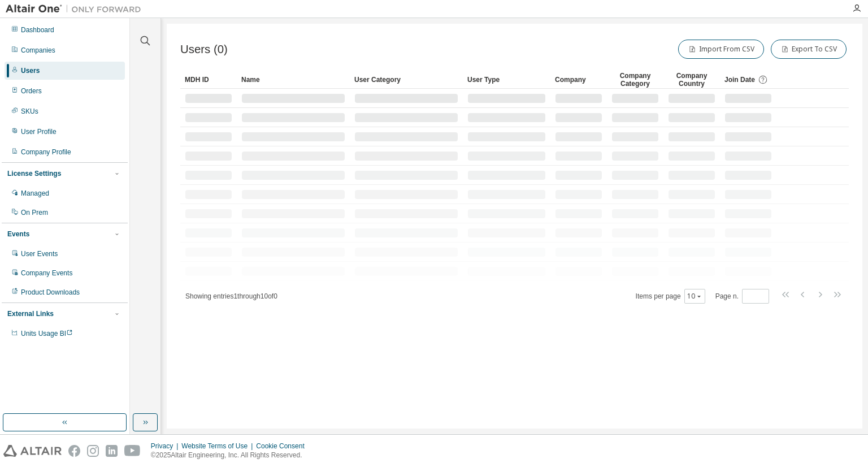  Describe the element at coordinates (32, 450) in the screenshot. I see `img: altair_logo.svg` at that location.